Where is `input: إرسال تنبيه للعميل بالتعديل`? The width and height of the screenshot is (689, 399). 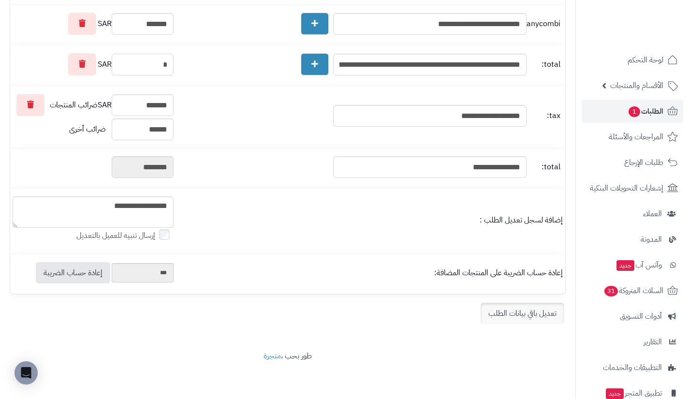
input: إرسال تنبيه للعميل بالتعديل is located at coordinates (165, 235).